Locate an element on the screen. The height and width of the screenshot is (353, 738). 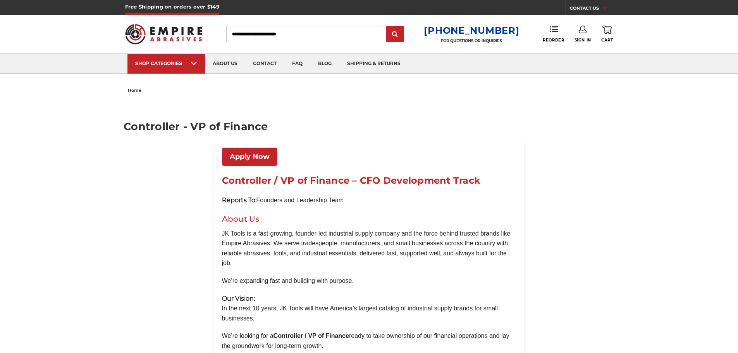
a: contact is located at coordinates (265, 64).